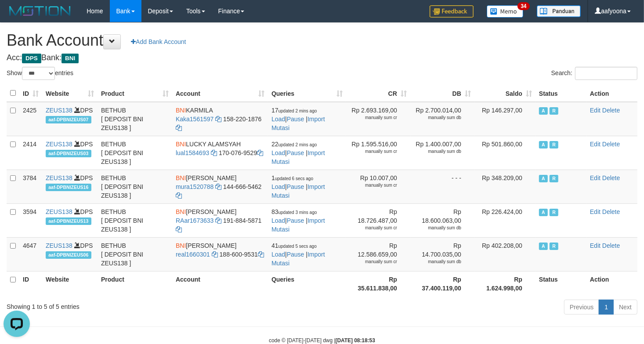 This screenshot has width=644, height=344. I want to click on td: Rp 18.600.063,00, so click(443, 220).